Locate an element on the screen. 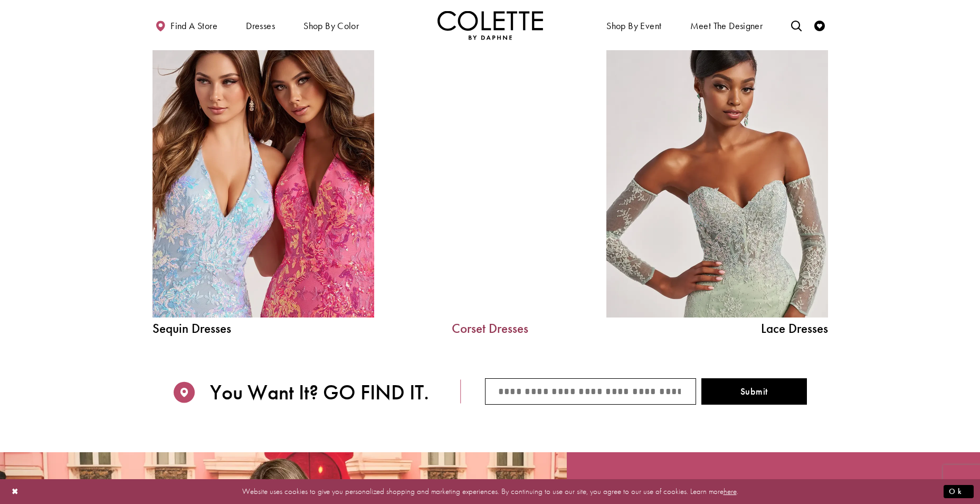 The image size is (980, 504). a: Toggle search is located at coordinates (796, 25).